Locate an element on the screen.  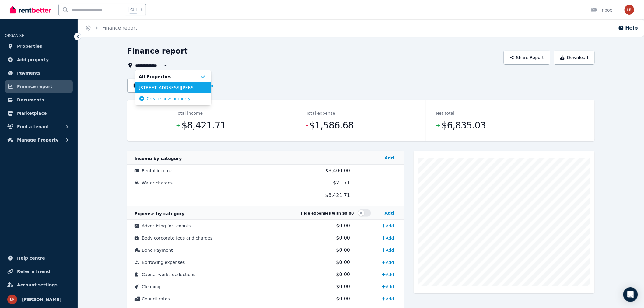
a: Marketplace is located at coordinates (38, 113).